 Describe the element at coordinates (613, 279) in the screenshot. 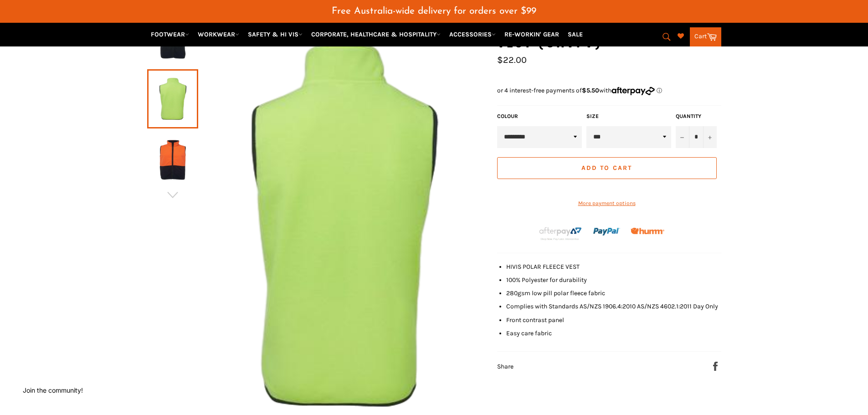

I see `li: 100% Polyester for durability` at that location.